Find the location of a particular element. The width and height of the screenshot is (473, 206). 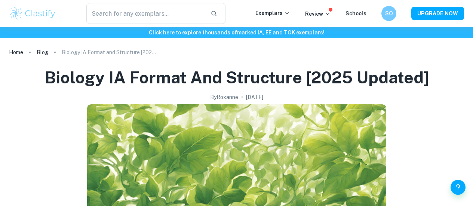

p: Review is located at coordinates (318, 14).